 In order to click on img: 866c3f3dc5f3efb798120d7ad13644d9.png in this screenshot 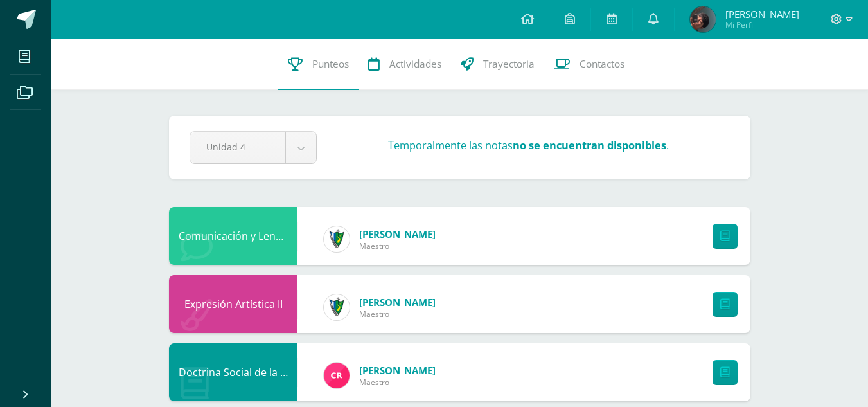, I will do `click(337, 375)`.